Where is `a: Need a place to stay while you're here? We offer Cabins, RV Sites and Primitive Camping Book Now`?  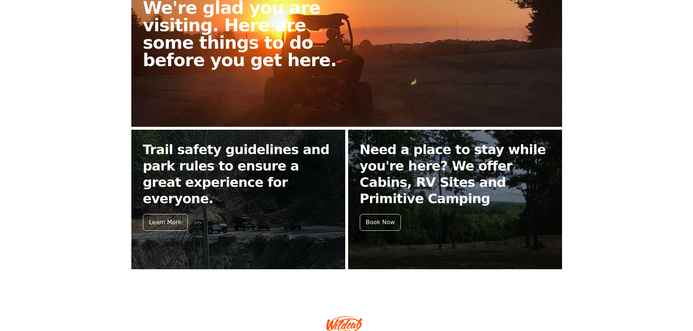
a: Need a place to stay while you're here? We offer Cabins, RV Sites and Primitive Camping Book Now is located at coordinates (455, 200).